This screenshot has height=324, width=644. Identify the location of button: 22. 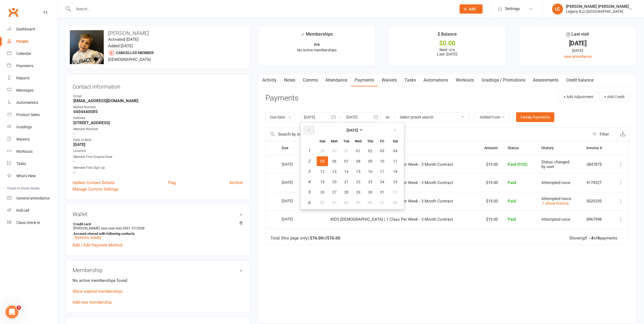
(358, 182).